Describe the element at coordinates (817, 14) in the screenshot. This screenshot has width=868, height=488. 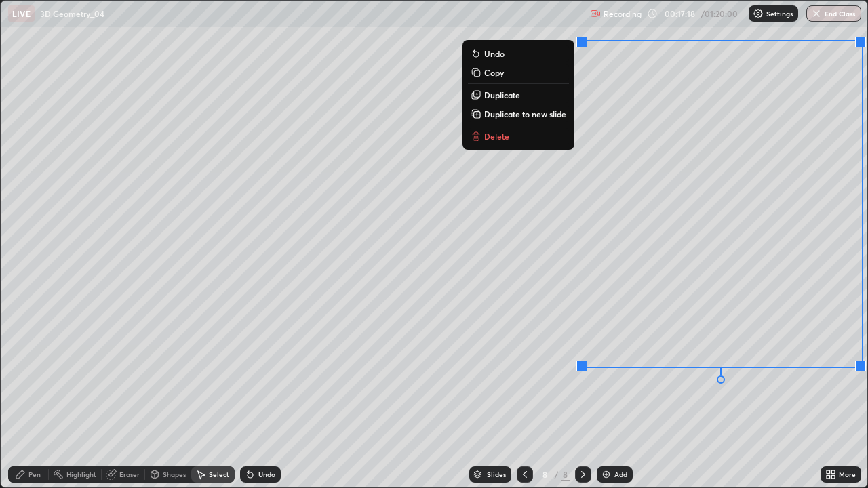
I see `img: end-class-cross` at that location.